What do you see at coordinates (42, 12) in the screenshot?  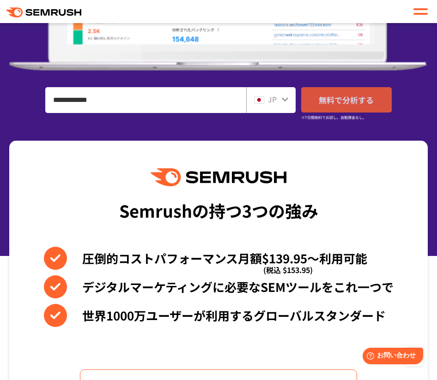 I see `span: お問い合わせ` at bounding box center [42, 12].